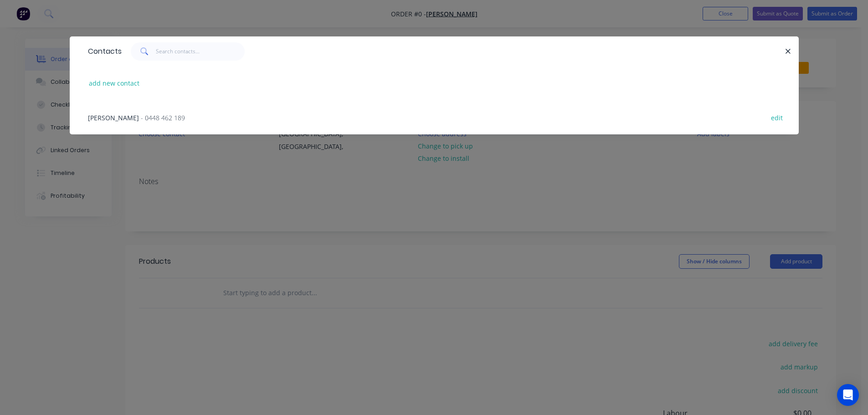  Describe the element at coordinates (848, 395) in the screenshot. I see `div: Open Intercom Messenger` at that location.